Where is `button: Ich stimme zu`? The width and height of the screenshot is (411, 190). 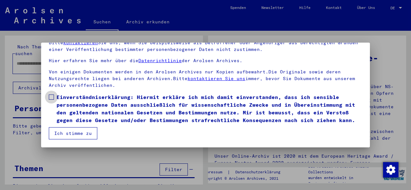 button: Ich stimme zu is located at coordinates (73, 134).